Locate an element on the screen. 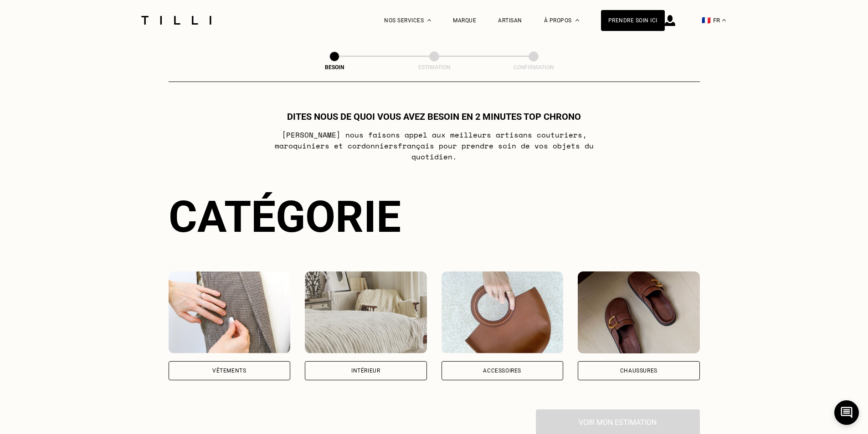 The width and height of the screenshot is (868, 434). a: Prendre soin ici is located at coordinates (633, 20).